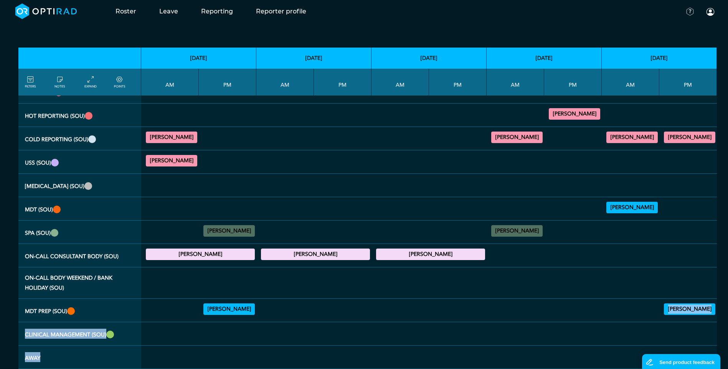  Describe the element at coordinates (80, 115) in the screenshot. I see `th: Hot Reporting (SOU)` at that location.